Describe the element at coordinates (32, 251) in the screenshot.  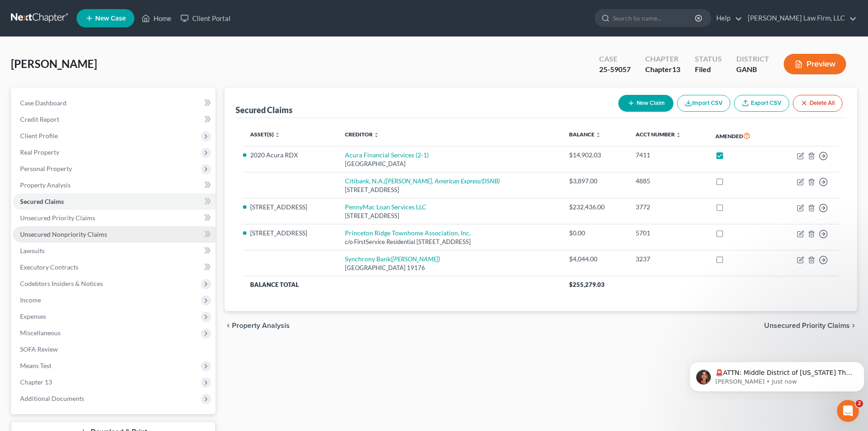
I see `span: Lawsuits` at that location.